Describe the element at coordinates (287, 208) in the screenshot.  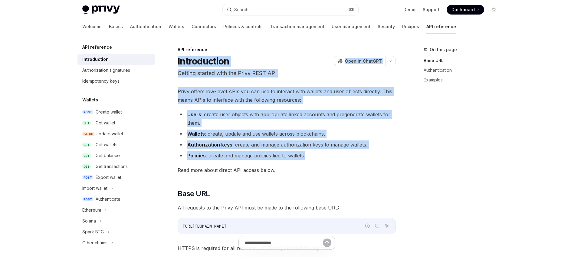
I see `span: All requests to the Privy API must be made to the following base URL:` at that location.